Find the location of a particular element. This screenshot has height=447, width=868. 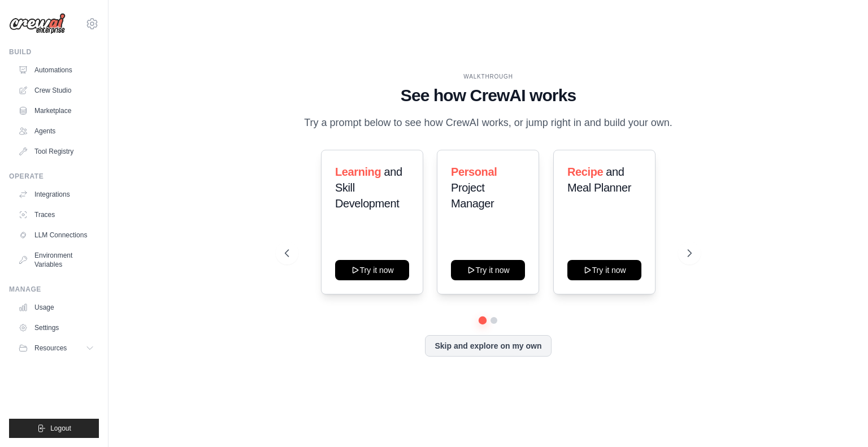

a: Automations is located at coordinates (56, 70).